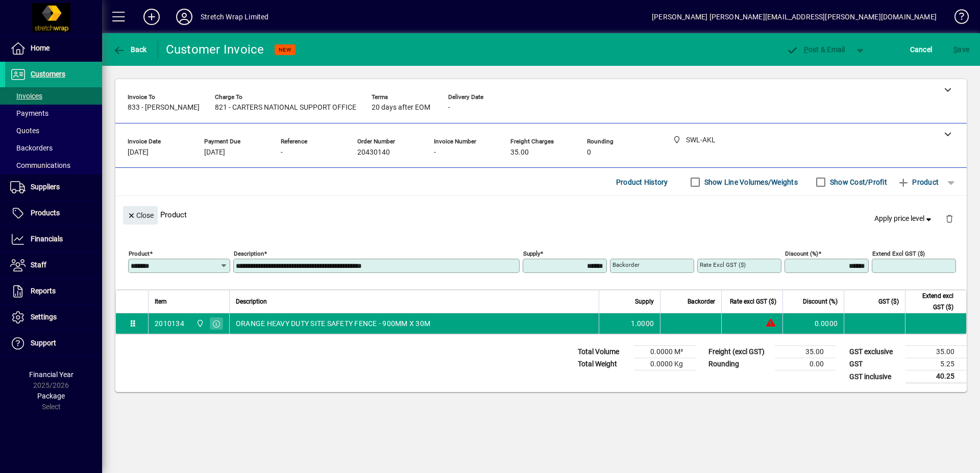  Describe the element at coordinates (54, 188) in the screenshot. I see `a: Suppliers` at that location.